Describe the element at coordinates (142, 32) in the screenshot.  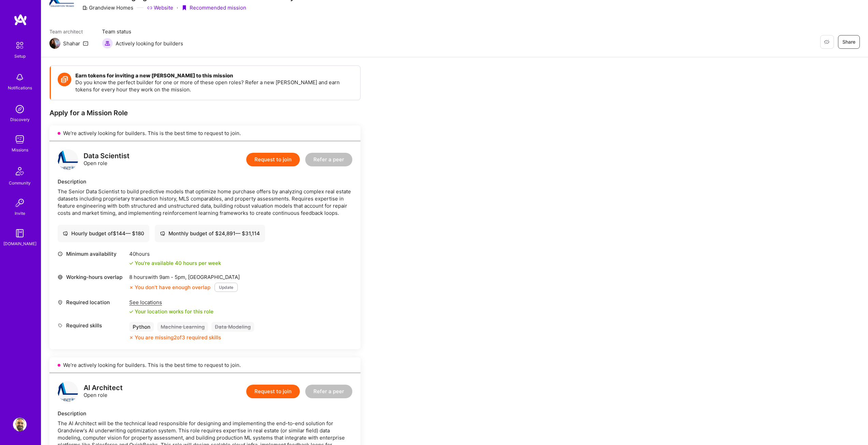
I see `span: Team status` at that location.